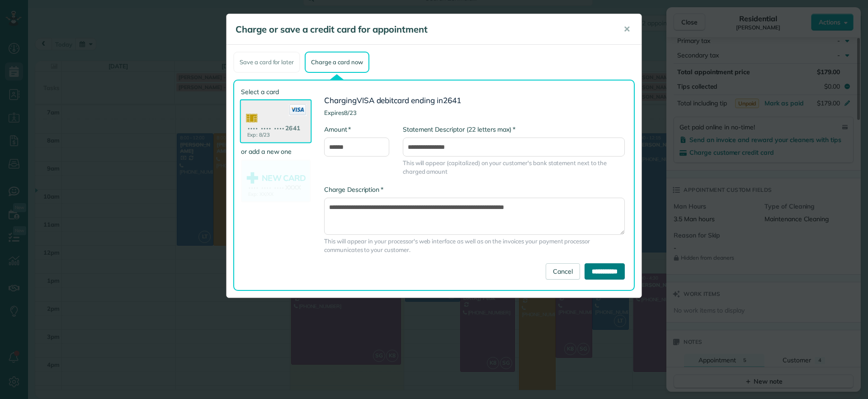 The image size is (868, 399). Describe the element at coordinates (276, 92) in the screenshot. I see `label: Select a card` at that location.